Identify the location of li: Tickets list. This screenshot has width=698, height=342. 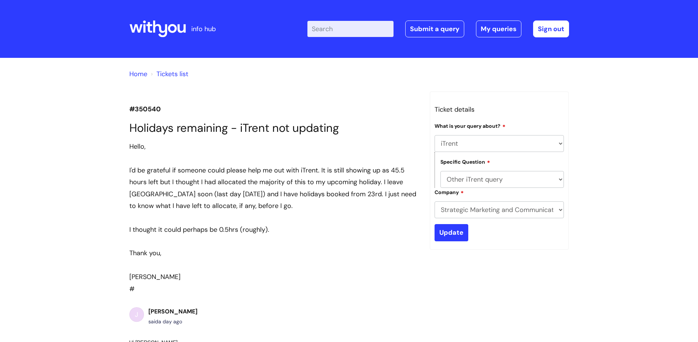
(169, 74).